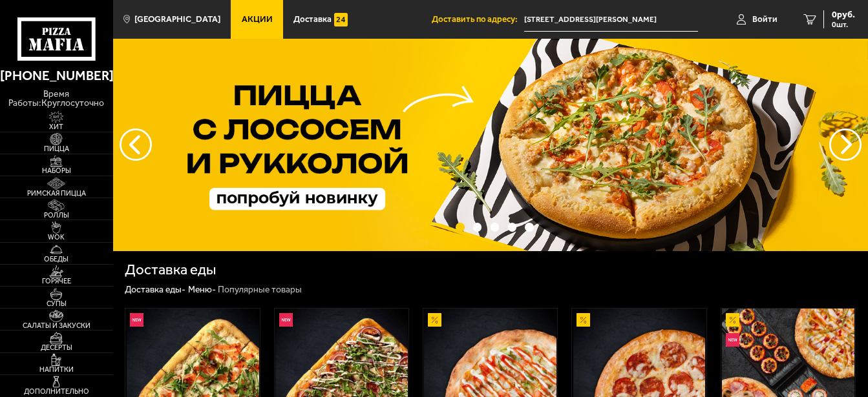 This screenshot has width=868, height=397. I want to click on input: Ваш адрес доставки, so click(611, 20).